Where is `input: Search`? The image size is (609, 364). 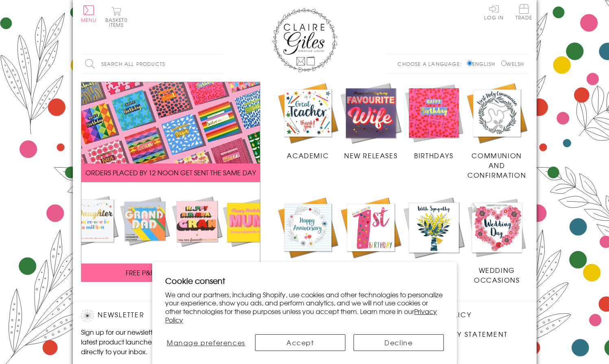 input: Search is located at coordinates (219, 64).